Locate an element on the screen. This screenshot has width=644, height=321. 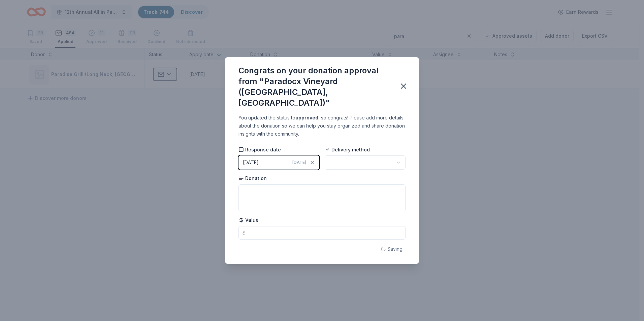
b: approved is located at coordinates (307, 117).